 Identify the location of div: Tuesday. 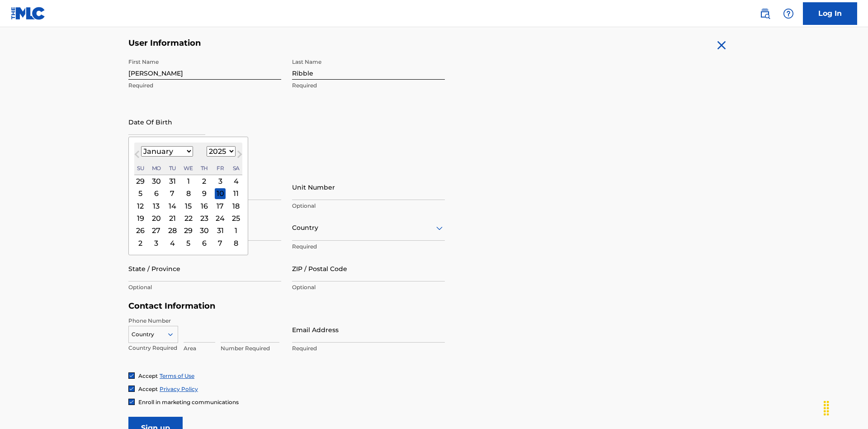
(172, 168).